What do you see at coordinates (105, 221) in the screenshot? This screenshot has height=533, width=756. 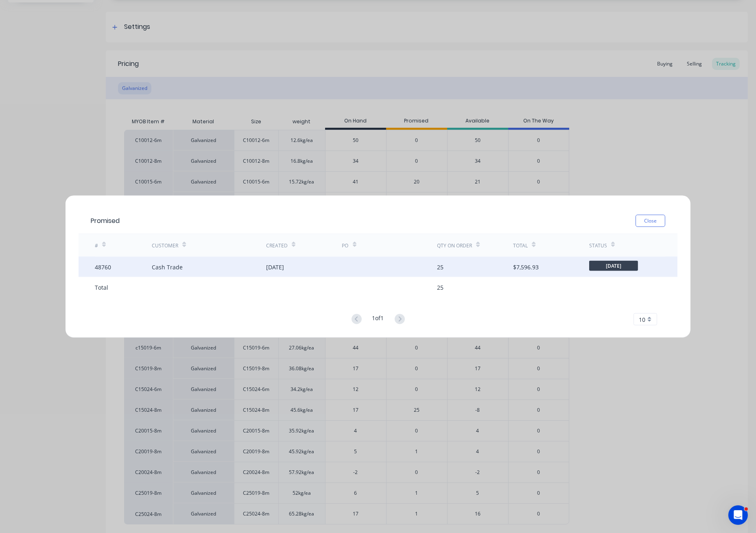 I see `div: Promised` at bounding box center [105, 221].